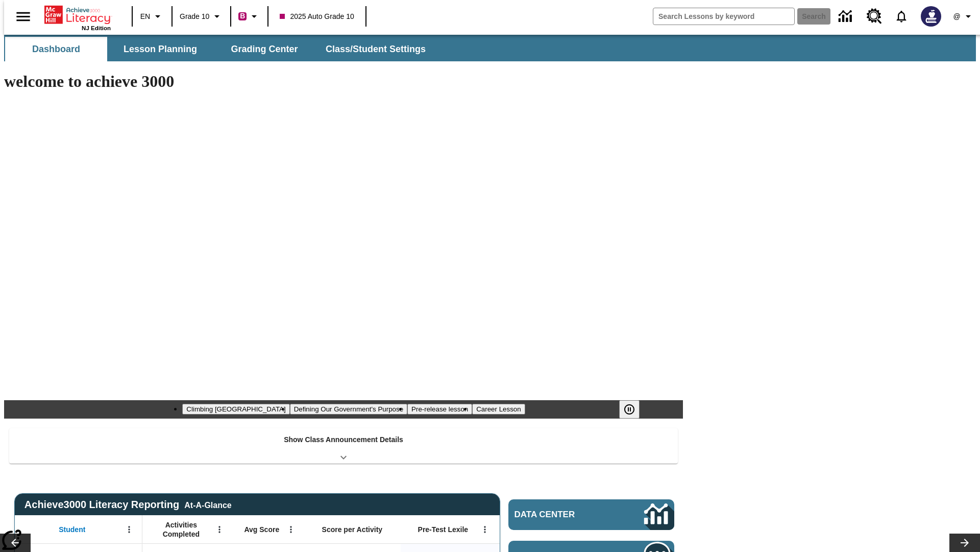  What do you see at coordinates (236, 409) in the screenshot?
I see `button: Slide 1 Climbing Mount Tai` at bounding box center [236, 409].